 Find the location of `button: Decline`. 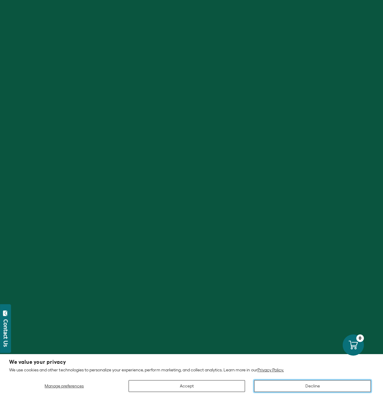

button: Decline is located at coordinates (312, 386).